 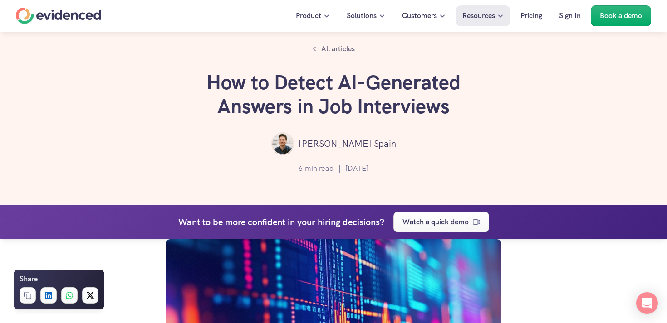 I want to click on a: Watch a quick demo, so click(x=441, y=222).